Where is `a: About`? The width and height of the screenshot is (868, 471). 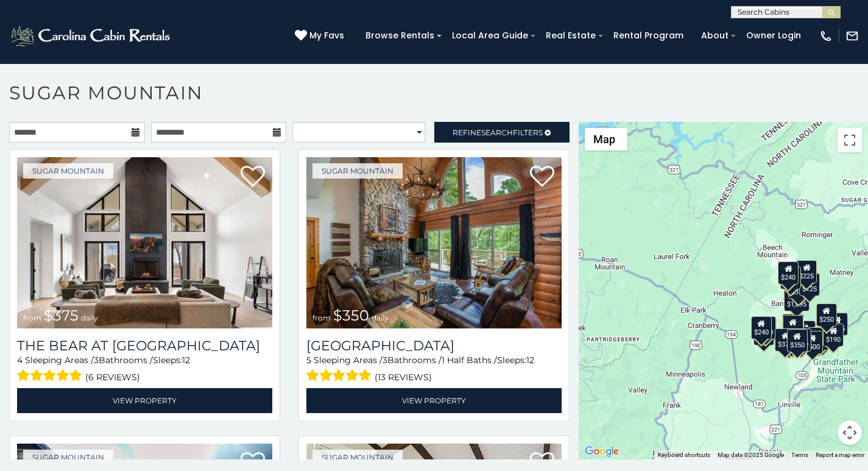 a: About is located at coordinates (714, 35).